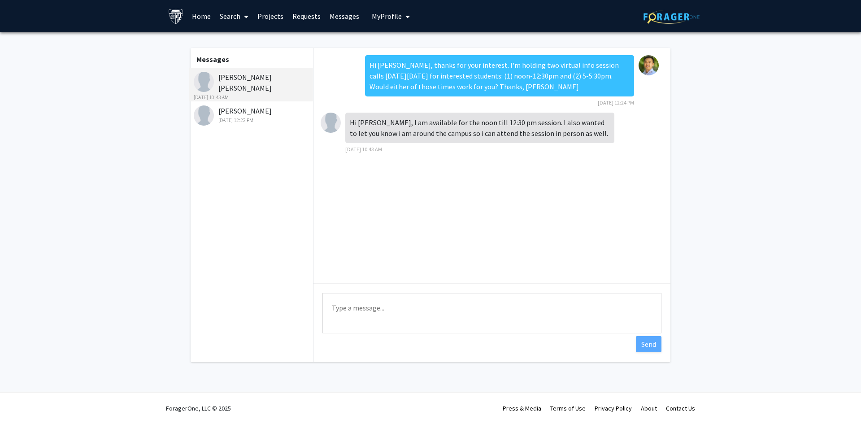  Describe the element at coordinates (386, 16) in the screenshot. I see `span: My Profile` at that location.